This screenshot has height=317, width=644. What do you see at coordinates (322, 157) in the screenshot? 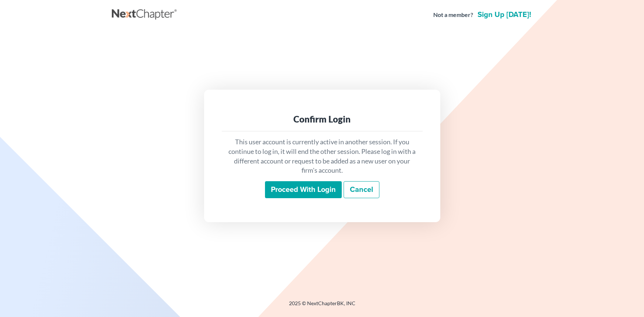
I see `p: This user account is currently active in another session. If you continue to log in, it will end ...` at bounding box center [322, 157].